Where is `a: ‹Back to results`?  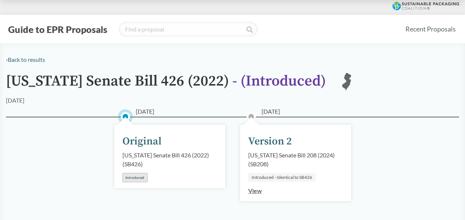 a: ‹Back to results is located at coordinates (26, 59).